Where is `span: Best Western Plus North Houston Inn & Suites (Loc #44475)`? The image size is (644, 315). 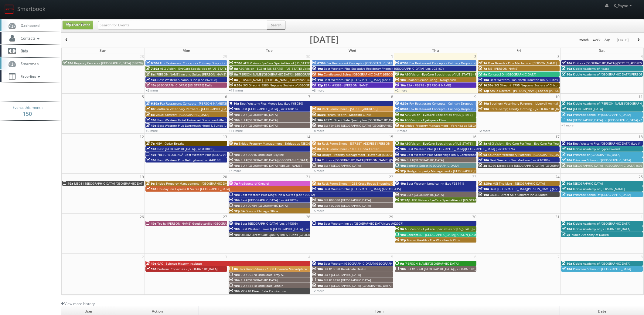
span: Best Western Plus North Houston Inn & Suites (Loc #44475) is located at coordinates (534, 80).